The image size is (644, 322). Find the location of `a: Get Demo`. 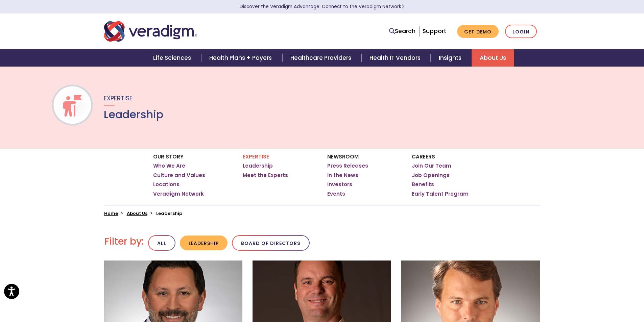

a: Get Demo is located at coordinates (477, 31).